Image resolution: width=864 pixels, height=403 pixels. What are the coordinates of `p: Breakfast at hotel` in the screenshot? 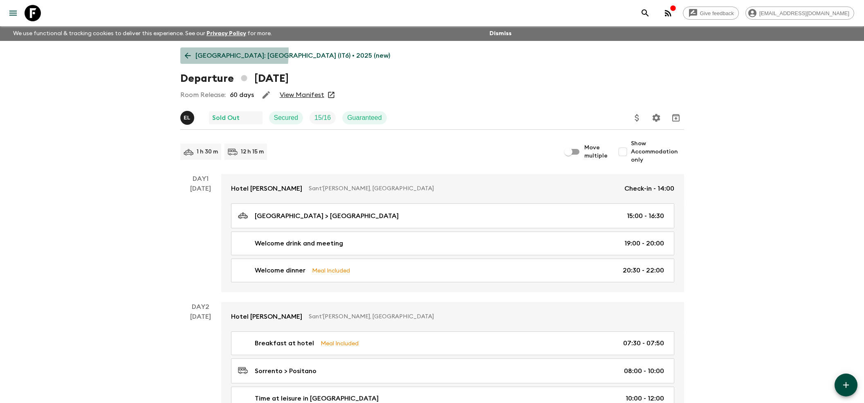 It's located at (284, 343).